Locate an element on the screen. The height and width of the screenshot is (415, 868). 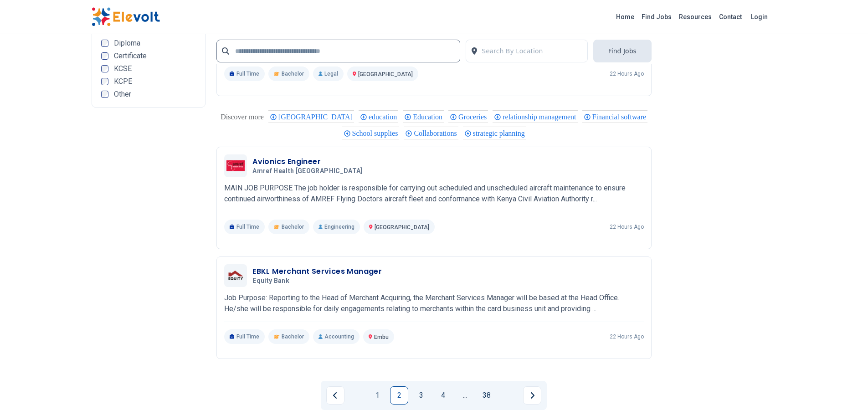
a: Find Jobs is located at coordinates (656, 17).